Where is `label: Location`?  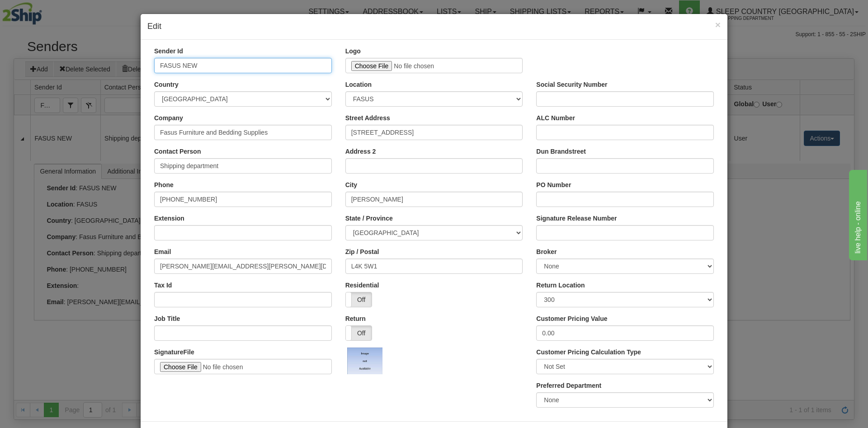
label: Location is located at coordinates (359, 85).